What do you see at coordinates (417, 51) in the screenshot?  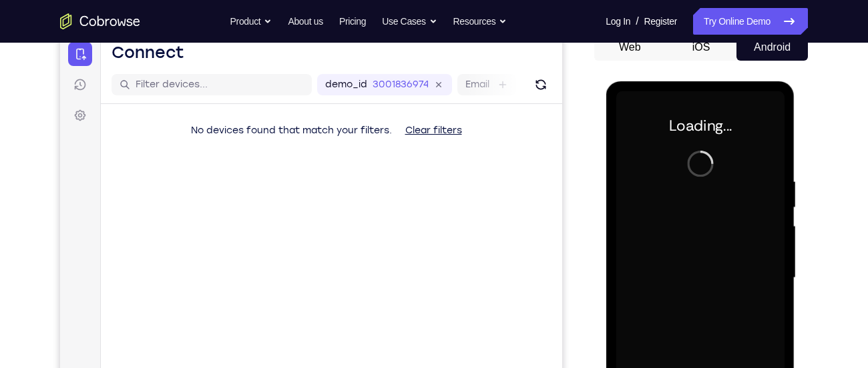 I see `label: Email` at bounding box center [417, 51].